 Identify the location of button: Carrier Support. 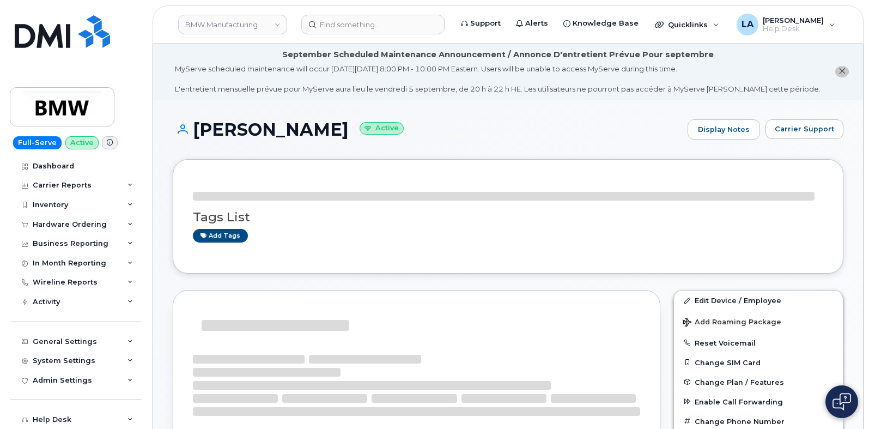
(804, 129).